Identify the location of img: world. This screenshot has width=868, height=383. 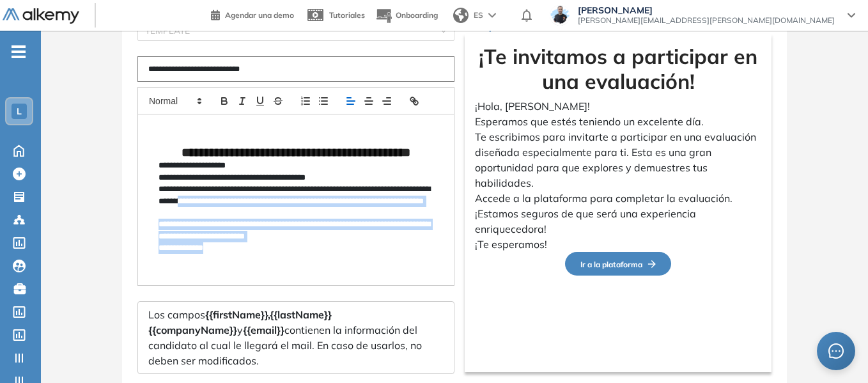
(461, 16).